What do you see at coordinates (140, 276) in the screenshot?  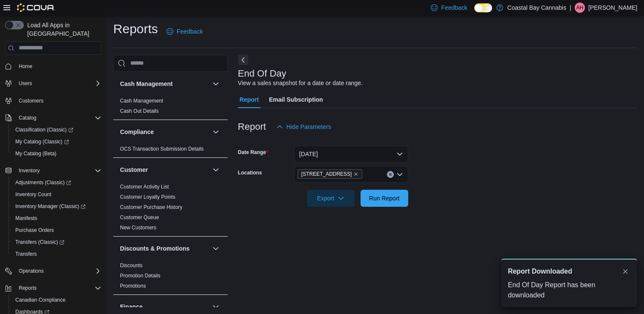 I see `span: Promotion Details` at bounding box center [140, 276].